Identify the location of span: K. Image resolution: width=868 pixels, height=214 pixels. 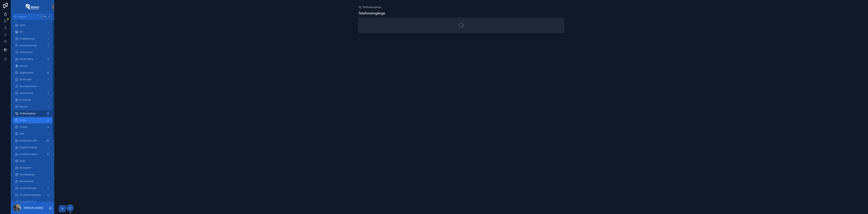
(49, 17).